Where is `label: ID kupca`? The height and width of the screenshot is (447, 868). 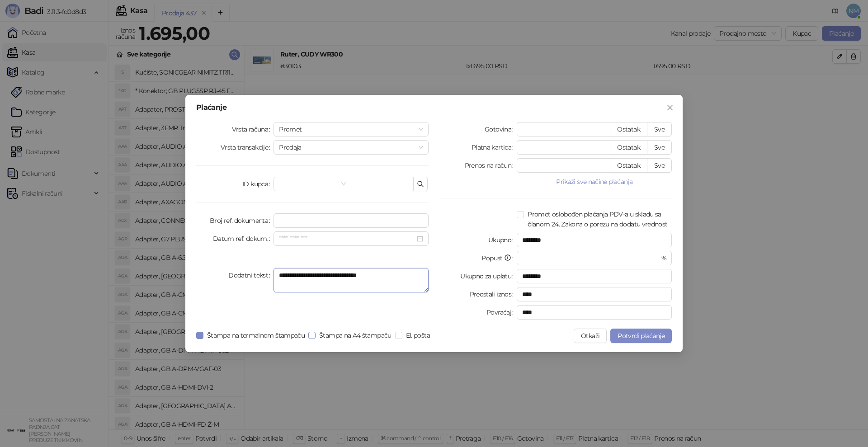 label: ID kupca is located at coordinates (257, 184).